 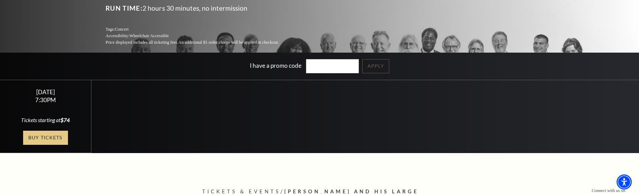 What do you see at coordinates (46, 100) in the screenshot?
I see `div: 7:30PM` at bounding box center [46, 100].